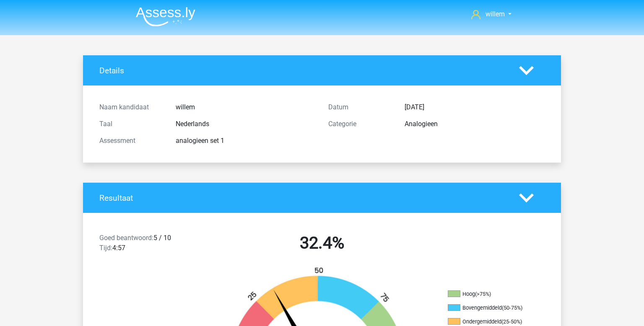 This screenshot has width=644, height=326. What do you see at coordinates (491, 14) in the screenshot?
I see `a: willem` at bounding box center [491, 14].